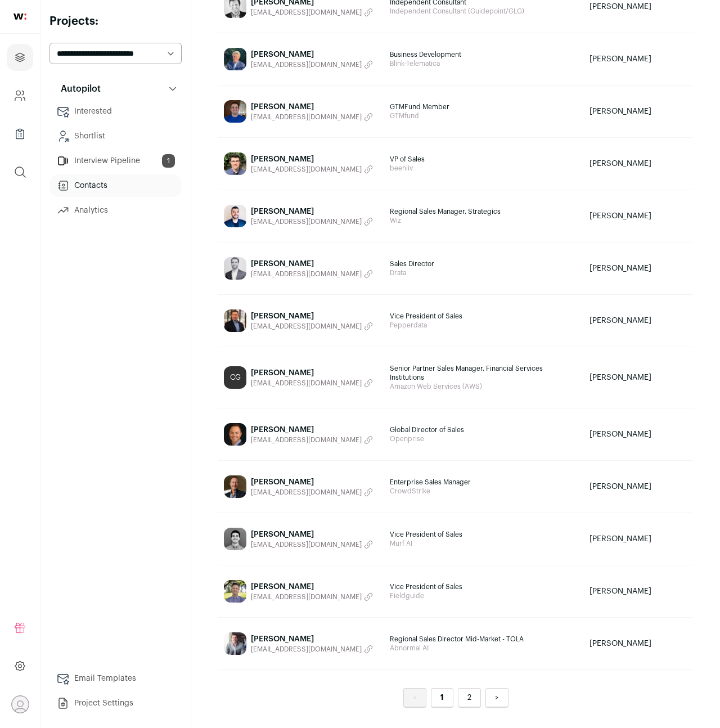 The image size is (720, 728). I want to click on a: Contacts, so click(115, 185).